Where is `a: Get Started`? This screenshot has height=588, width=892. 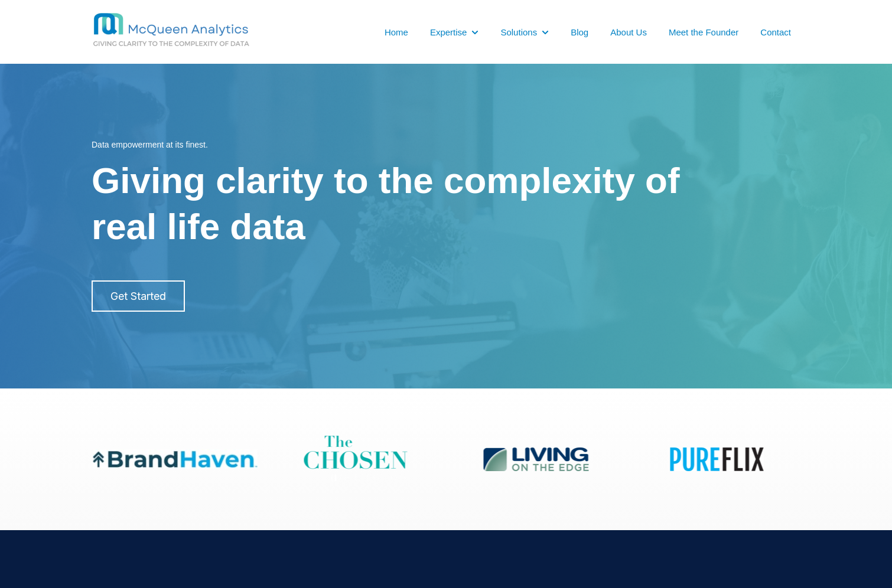
a: Get Started is located at coordinates (138, 295).